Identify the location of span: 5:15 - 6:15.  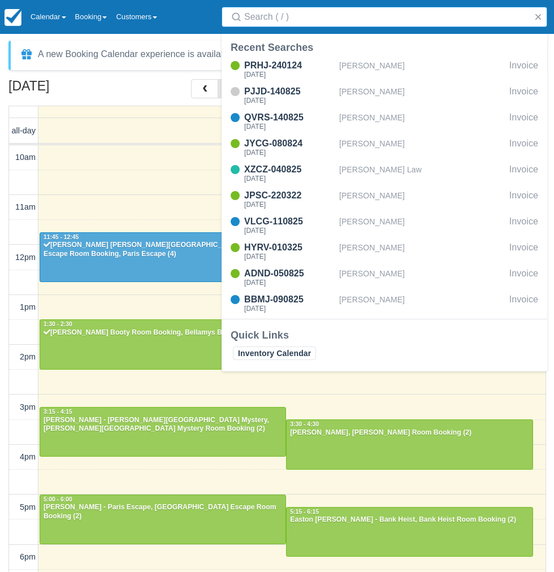
(304, 511).